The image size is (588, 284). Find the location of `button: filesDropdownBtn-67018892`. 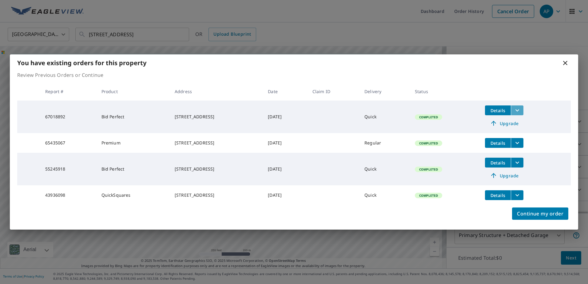

button: filesDropdownBtn-67018892 is located at coordinates (517, 110).